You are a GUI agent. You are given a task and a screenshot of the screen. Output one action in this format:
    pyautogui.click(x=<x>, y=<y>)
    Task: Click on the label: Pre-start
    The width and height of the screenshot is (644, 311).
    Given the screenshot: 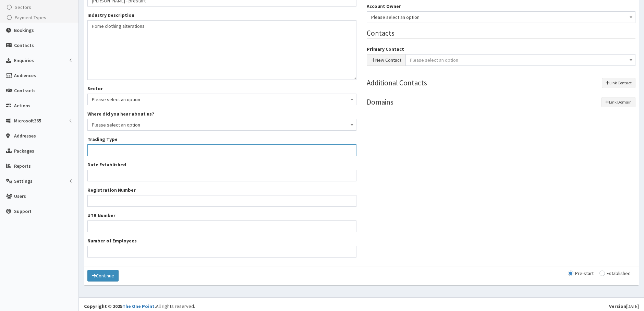 What is the action you would take?
    pyautogui.click(x=581, y=273)
    